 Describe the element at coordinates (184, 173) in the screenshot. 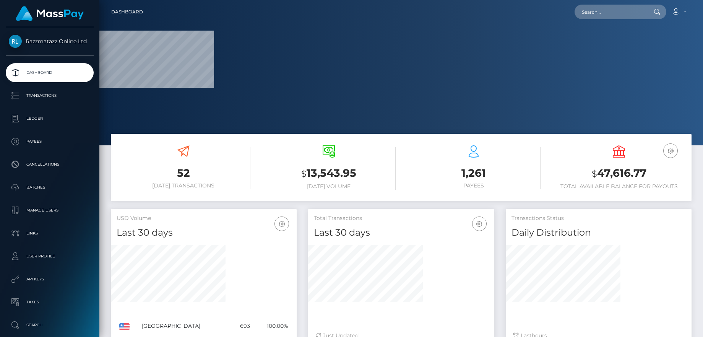

I see `h3: 52` at that location.